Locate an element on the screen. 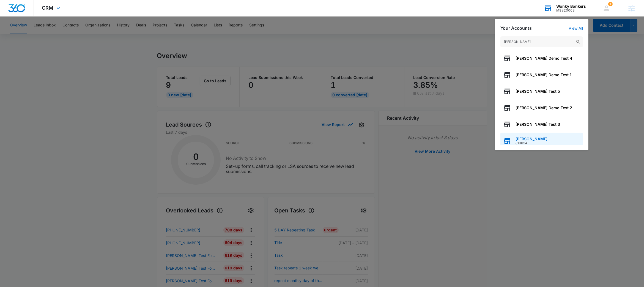 The width and height of the screenshot is (644, 287). a: View All is located at coordinates (576, 28).